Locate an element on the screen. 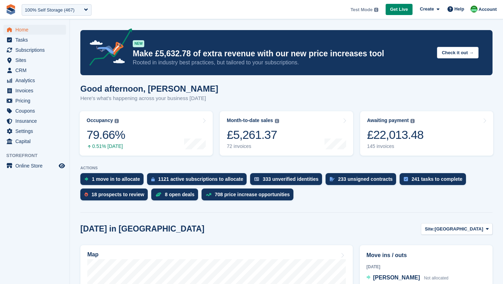  a: 233 unsigned contracts is located at coordinates (362, 181).